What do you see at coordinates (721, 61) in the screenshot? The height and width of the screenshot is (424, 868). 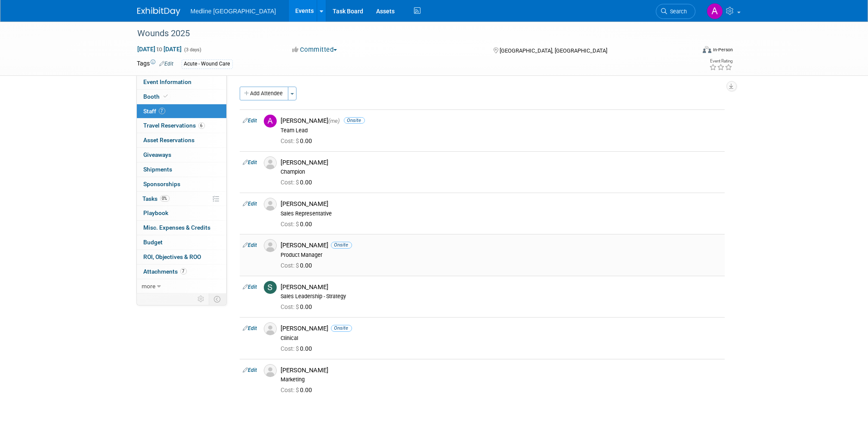 I see `div: Event Rating` at bounding box center [721, 61].